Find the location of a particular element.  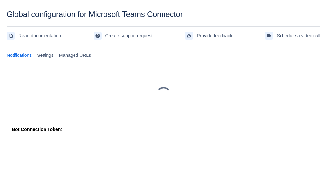

span: Settings is located at coordinates (45, 55).